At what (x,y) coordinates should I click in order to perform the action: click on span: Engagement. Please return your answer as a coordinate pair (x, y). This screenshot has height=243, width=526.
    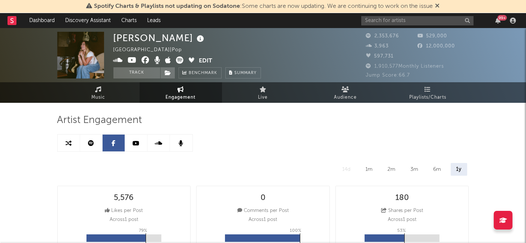
    Looking at the image, I should click on (181, 98).